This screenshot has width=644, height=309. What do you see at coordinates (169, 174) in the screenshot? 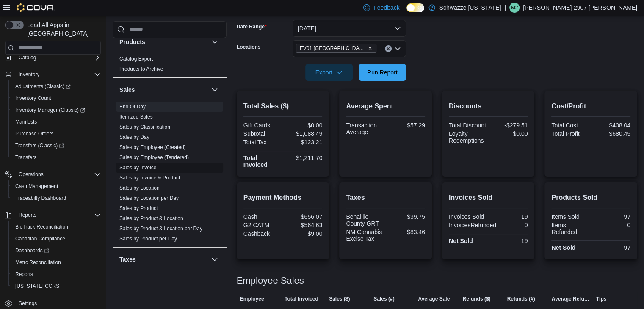
I see `div: Sales` at bounding box center [169, 174].